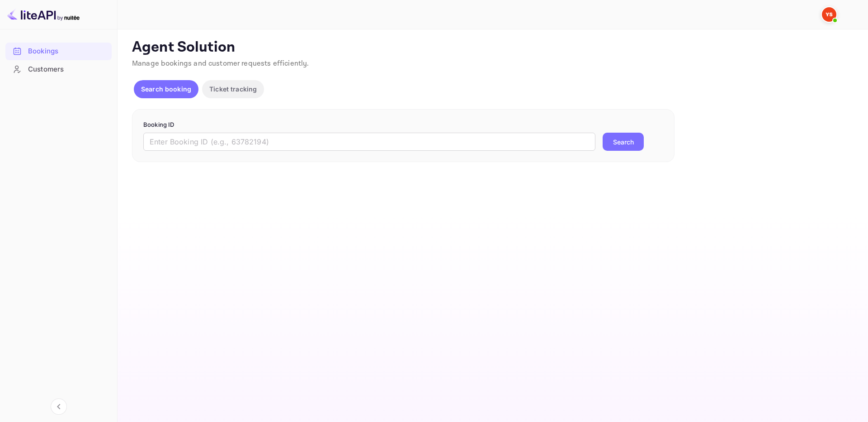 The width and height of the screenshot is (868, 422). What do you see at coordinates (369, 142) in the screenshot?
I see `input: Enter Booking ID (e.g., 63782194)` at bounding box center [369, 142].